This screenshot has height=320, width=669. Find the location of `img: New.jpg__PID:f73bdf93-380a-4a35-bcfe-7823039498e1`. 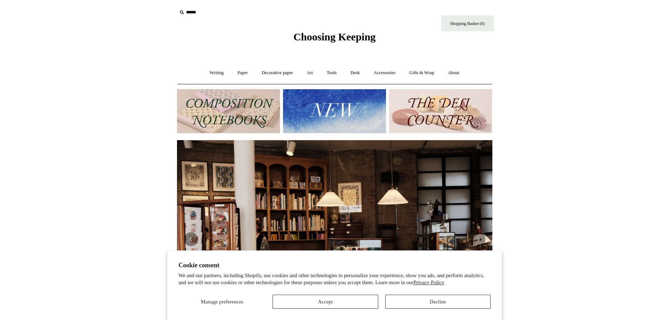

img: New.jpg__PID:f73bdf93-380a-4a35-bcfe-7823039498e1 is located at coordinates (334, 111).